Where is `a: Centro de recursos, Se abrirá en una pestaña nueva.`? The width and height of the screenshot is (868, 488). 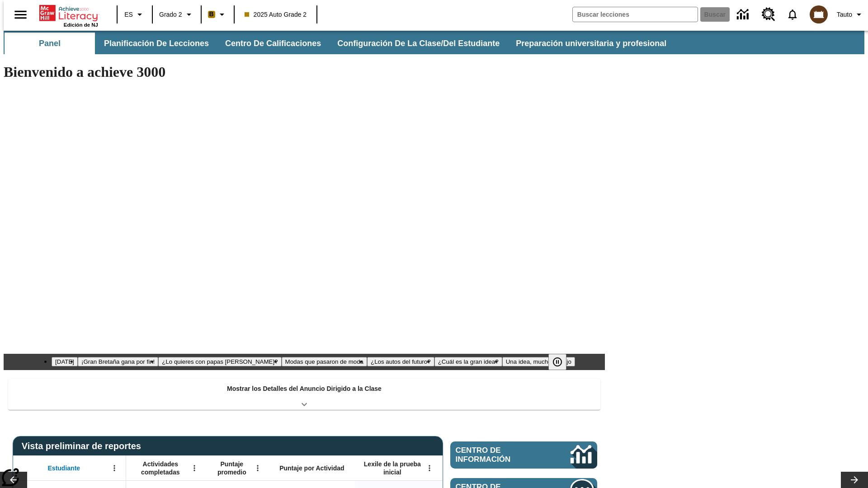 a: Centro de recursos, Se abrirá en una pestaña nueva. is located at coordinates (768, 15).